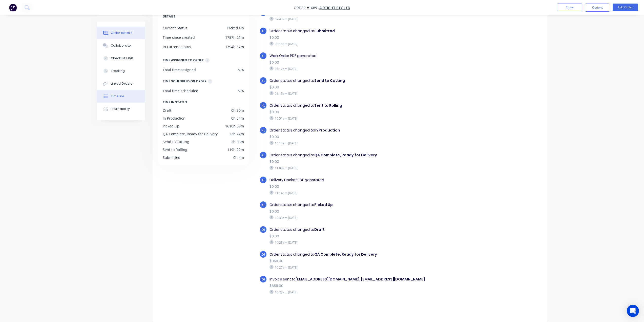 This screenshot has width=644, height=322. Describe the element at coordinates (118, 71) in the screenshot. I see `div: Tracking` at that location.